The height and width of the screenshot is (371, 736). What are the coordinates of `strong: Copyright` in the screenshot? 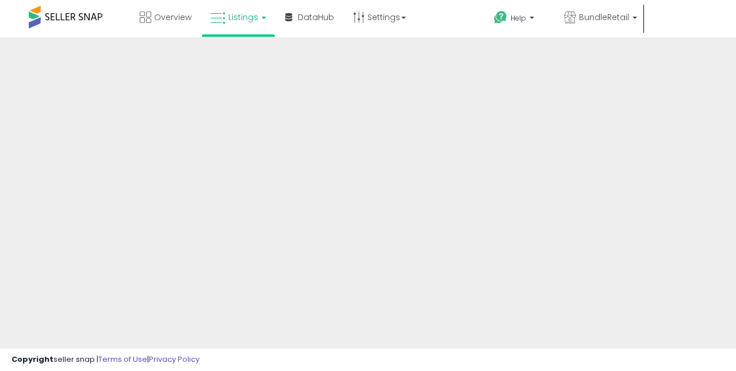 It's located at (32, 359).